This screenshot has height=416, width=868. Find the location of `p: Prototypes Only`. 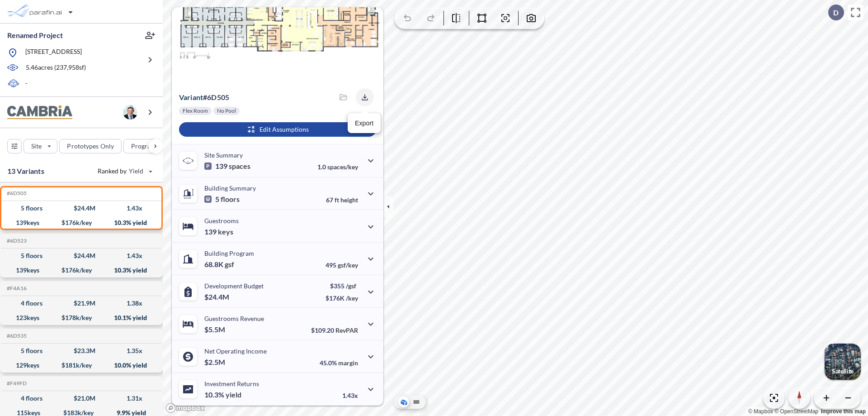

p: Prototypes Only is located at coordinates (91, 146).